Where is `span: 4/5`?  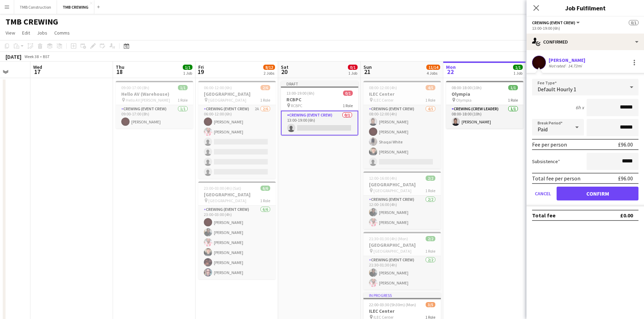 span: 4/5 is located at coordinates (430, 88).